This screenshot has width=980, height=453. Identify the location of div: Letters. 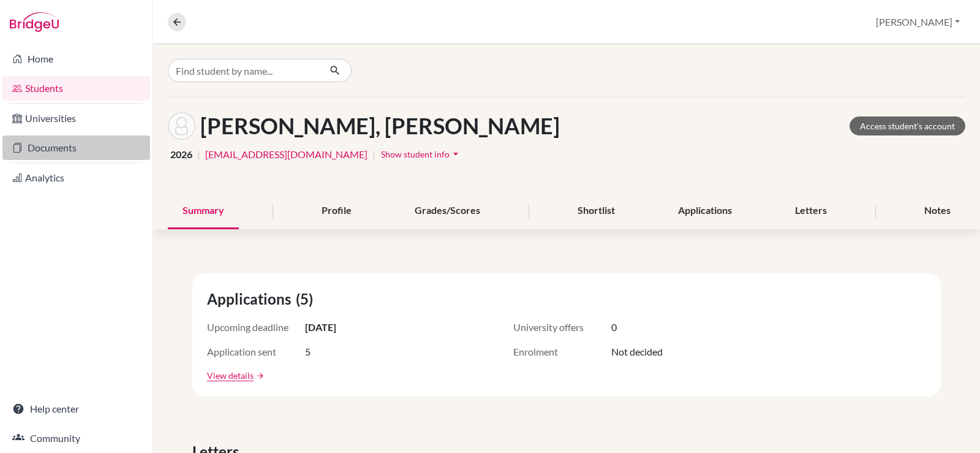
(811, 210).